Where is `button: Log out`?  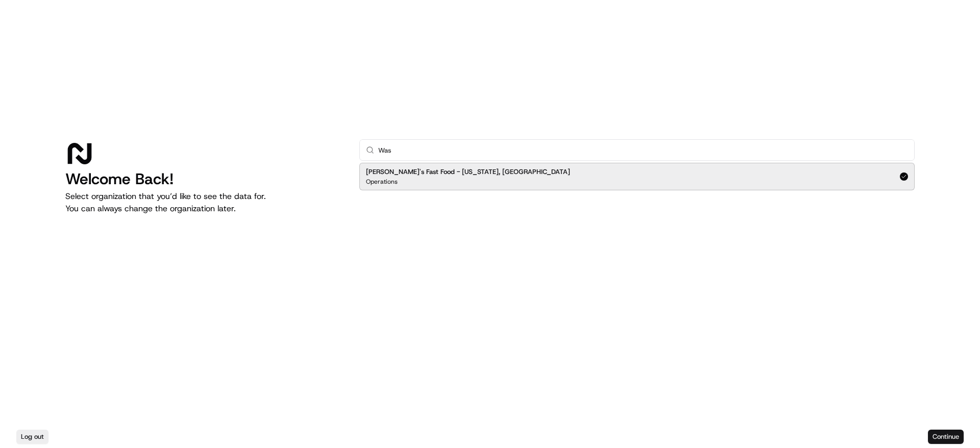
button: Log out is located at coordinates (33, 436).